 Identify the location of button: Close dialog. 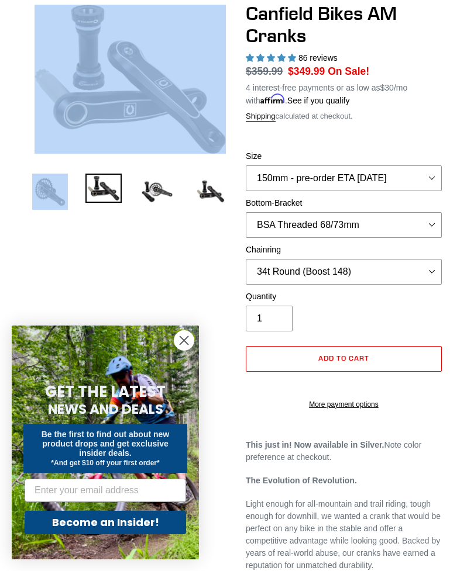
(184, 340).